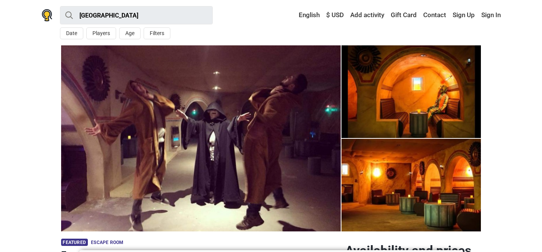 The width and height of the screenshot is (542, 252). I want to click on a: Escape the Cantina photo 8, so click(201, 139).